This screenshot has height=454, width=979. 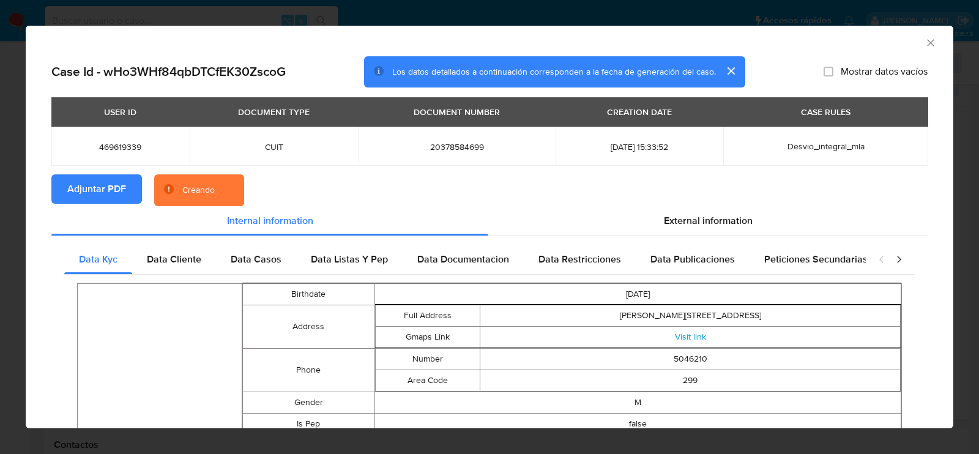 What do you see at coordinates (638, 403) in the screenshot?
I see `td: M` at bounding box center [638, 403].